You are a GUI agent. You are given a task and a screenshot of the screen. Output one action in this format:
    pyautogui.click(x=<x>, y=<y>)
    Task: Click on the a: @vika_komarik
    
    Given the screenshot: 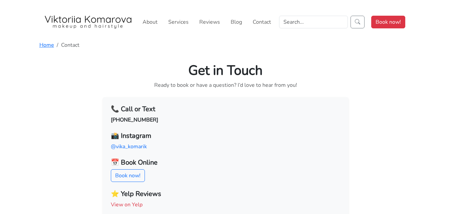 What is the action you would take?
    pyautogui.click(x=129, y=146)
    